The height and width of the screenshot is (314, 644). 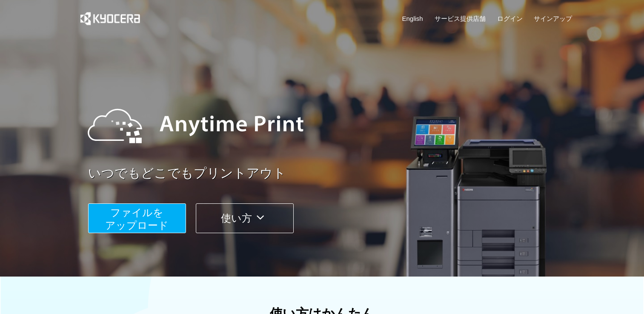 I want to click on span: ファイルを ​​アップロード, so click(x=137, y=219).